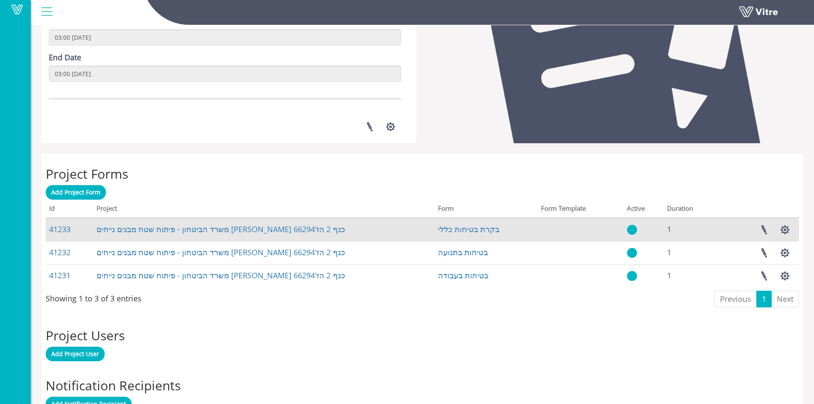 Image resolution: width=814 pixels, height=404 pixels. Describe the element at coordinates (785, 299) in the screenshot. I see `a: Next` at that location.